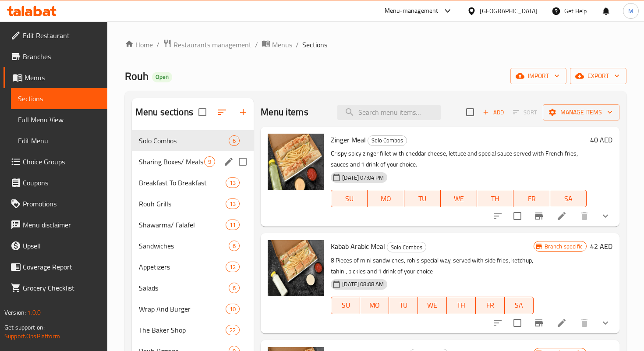 The width and height of the screenshot is (644, 351). Describe the element at coordinates (493, 112) in the screenshot. I see `button: Add` at that location.